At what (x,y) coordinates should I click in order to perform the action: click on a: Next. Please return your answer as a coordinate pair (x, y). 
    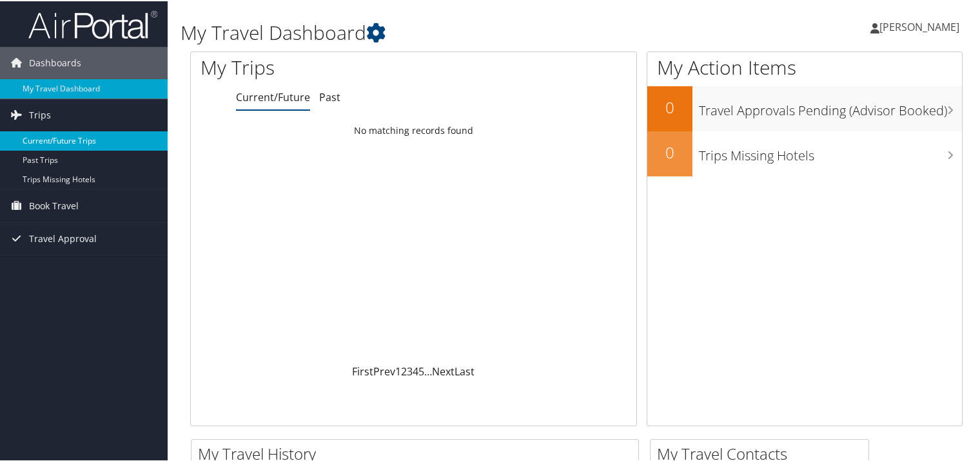
    Looking at the image, I should click on (443, 371).